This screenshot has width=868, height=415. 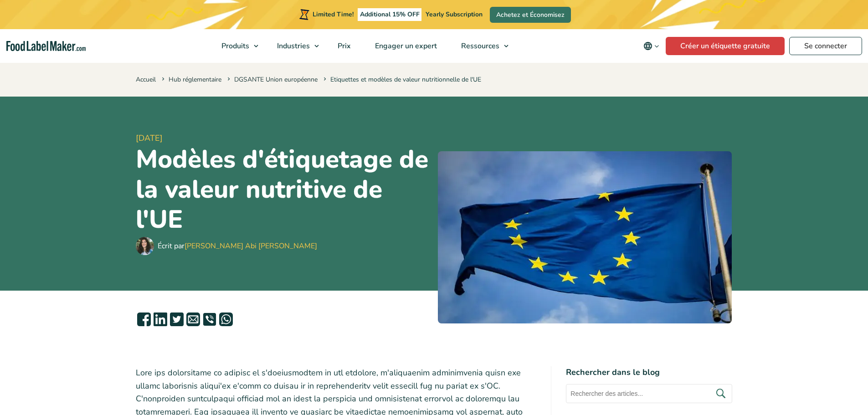 I want to click on span: Additional 15% OFF, so click(x=389, y=14).